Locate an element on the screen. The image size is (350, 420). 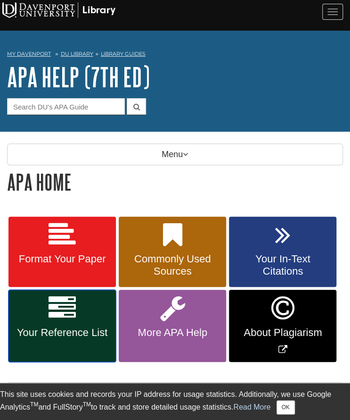
span: Format Your Paper is located at coordinates (62, 259).